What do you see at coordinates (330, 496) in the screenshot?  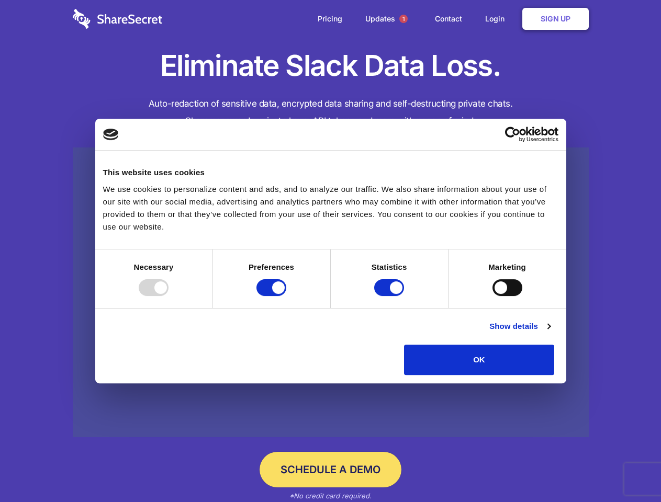 I see `em: *No credit card required.` at bounding box center [330, 496].